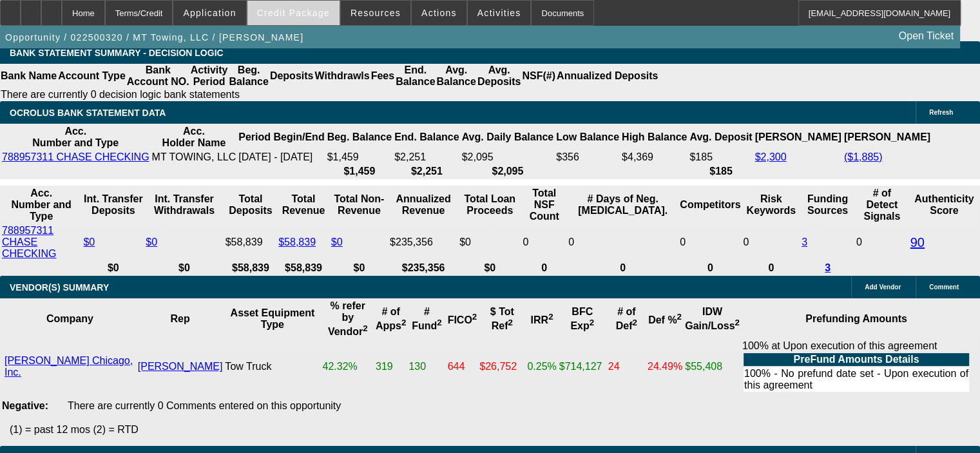 The width and height of the screenshot is (980, 453). What do you see at coordinates (183, 205) in the screenshot?
I see `th: Int. Transfer Withdrawals` at bounding box center [183, 205].